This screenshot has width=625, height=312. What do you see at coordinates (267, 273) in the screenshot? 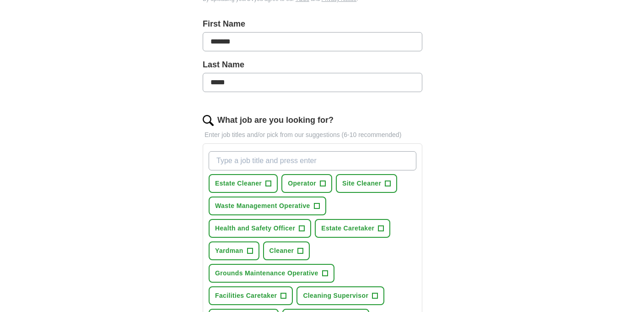
I see `span: Grounds Maintenance Operative` at bounding box center [267, 273].